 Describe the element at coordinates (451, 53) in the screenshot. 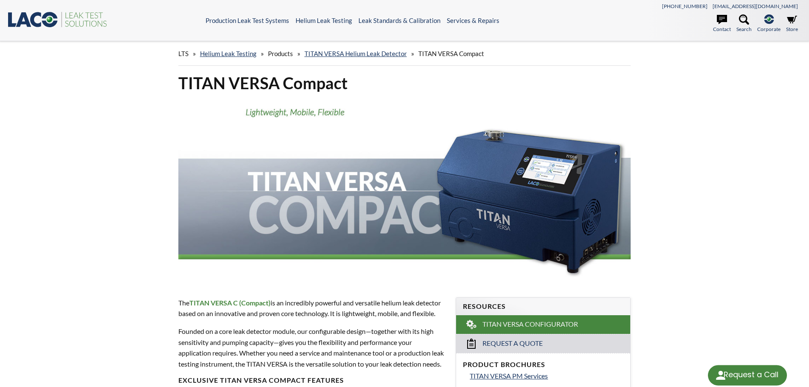

I see `span: TITAN VERSA Compact` at that location.